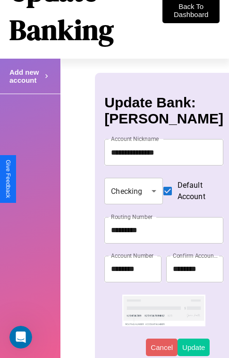 This screenshot has height=358, width=229. Describe the element at coordinates (132, 255) in the screenshot. I see `label: Account Number` at that location.